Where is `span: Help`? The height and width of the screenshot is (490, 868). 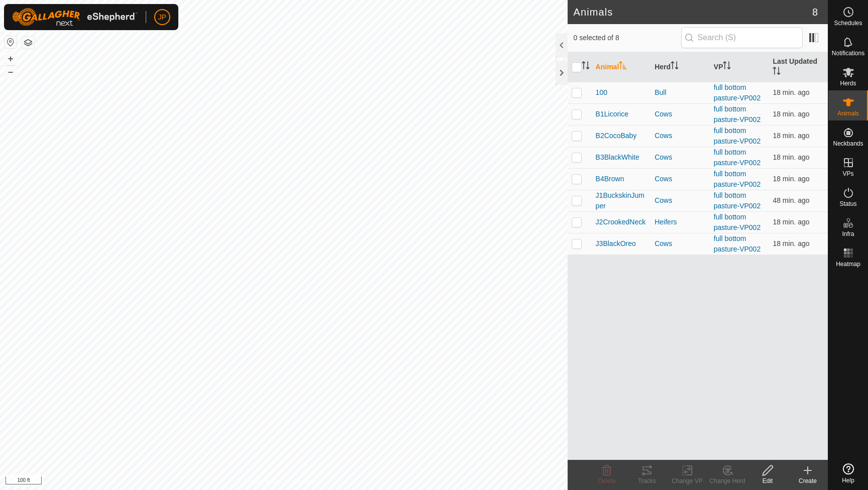
span: Help is located at coordinates (848, 480).